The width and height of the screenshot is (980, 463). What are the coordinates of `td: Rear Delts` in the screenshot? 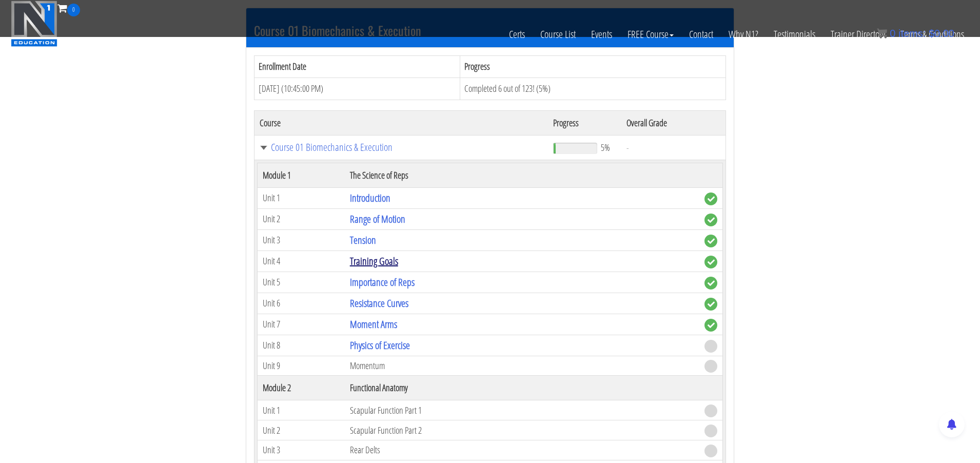 It's located at (522, 449).